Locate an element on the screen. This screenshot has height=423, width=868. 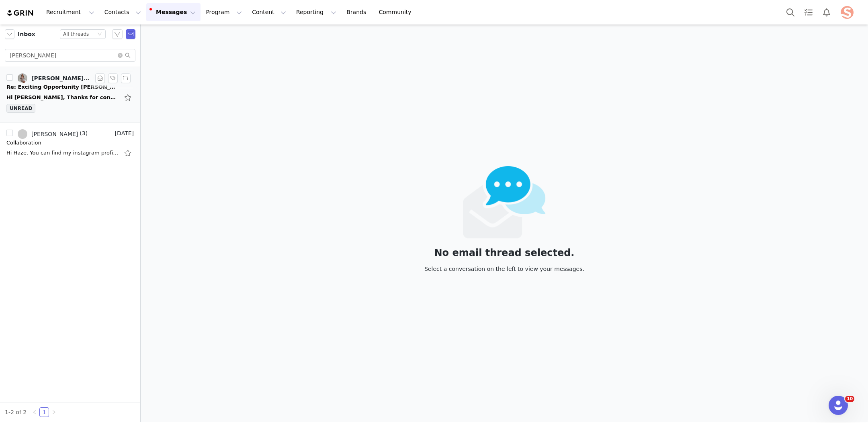
span: UNREAD is located at coordinates (21, 109).